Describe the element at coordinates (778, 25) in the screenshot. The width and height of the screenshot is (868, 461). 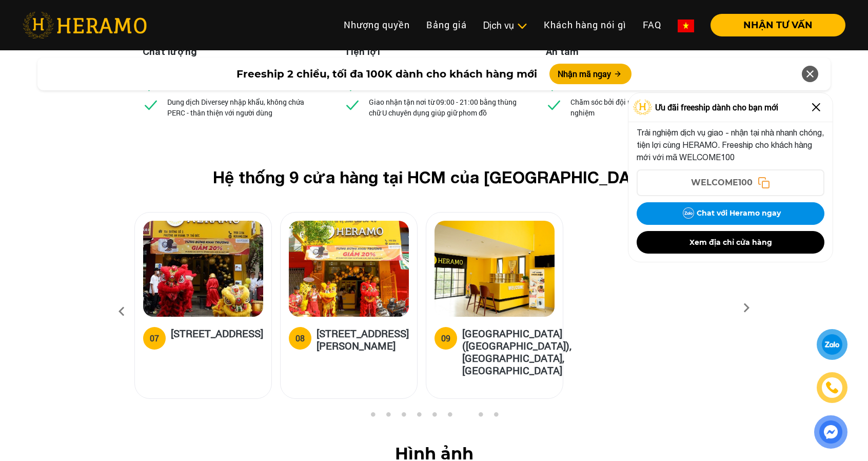
I see `button: NHẬN TƯ VẤN` at that location.